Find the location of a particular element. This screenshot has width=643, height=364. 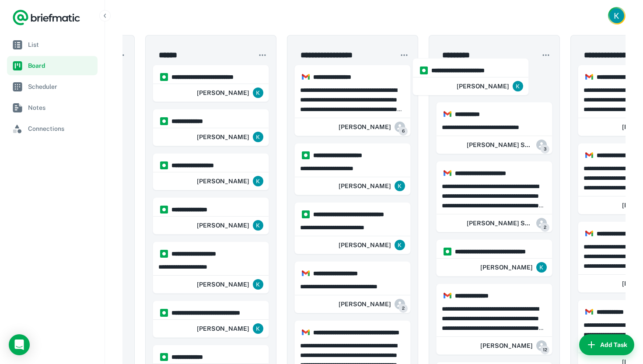

a: Notes is located at coordinates (52, 108).